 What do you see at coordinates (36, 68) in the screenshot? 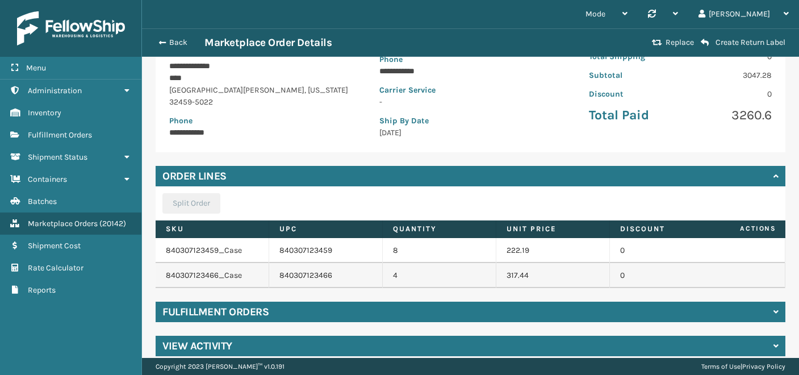
I see `span: Menu` at bounding box center [36, 68].